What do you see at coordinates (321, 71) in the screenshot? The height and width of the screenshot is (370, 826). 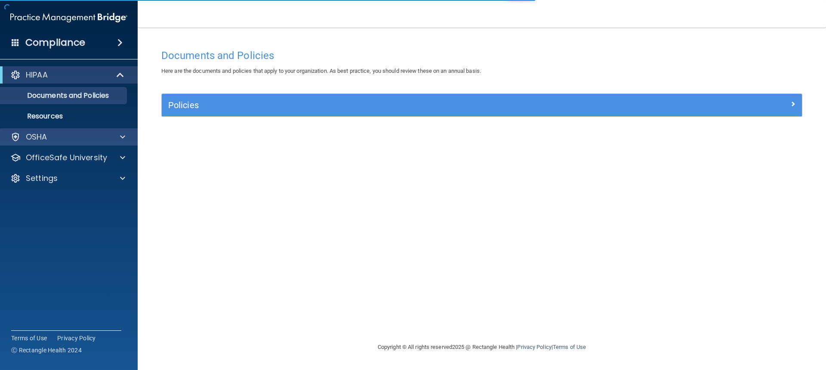 I see `span: Here are the documents and policies that apply to your organization. As best practice, you should...` at bounding box center [321, 71].